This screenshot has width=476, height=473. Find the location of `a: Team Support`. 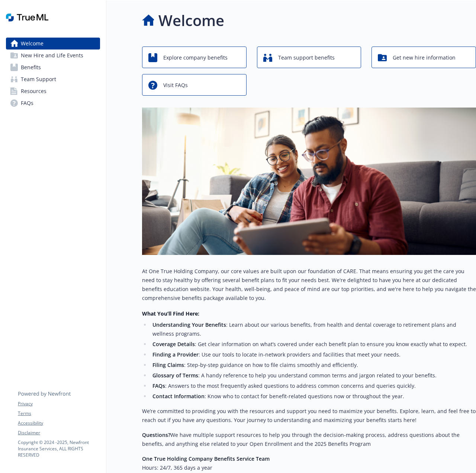

a: Team Support is located at coordinates (53, 79).